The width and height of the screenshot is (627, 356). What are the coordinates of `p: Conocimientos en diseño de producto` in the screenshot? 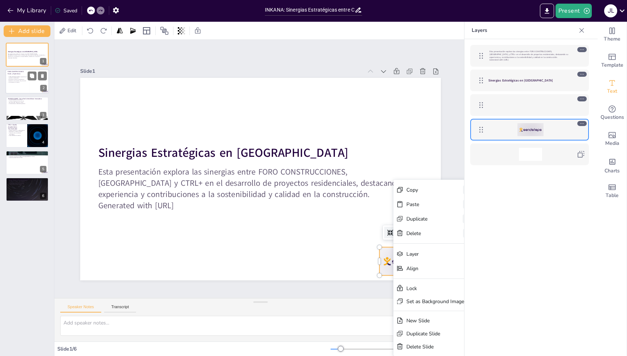 It's located at (27, 104).